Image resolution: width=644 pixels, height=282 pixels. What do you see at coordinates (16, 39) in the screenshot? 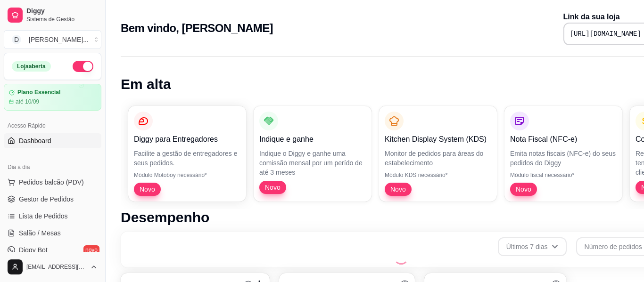
I see `span: D` at bounding box center [16, 39].